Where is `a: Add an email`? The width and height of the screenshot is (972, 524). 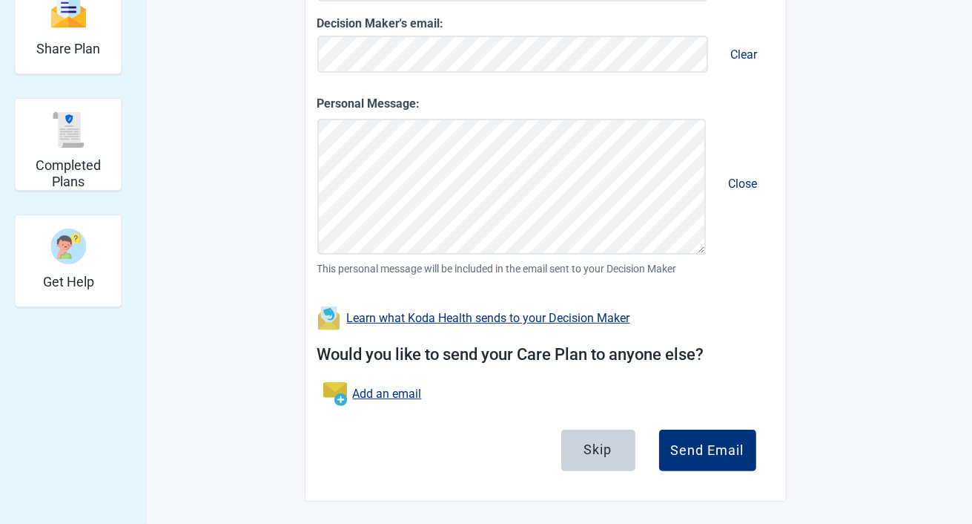
a: Add an email is located at coordinates (387, 393).